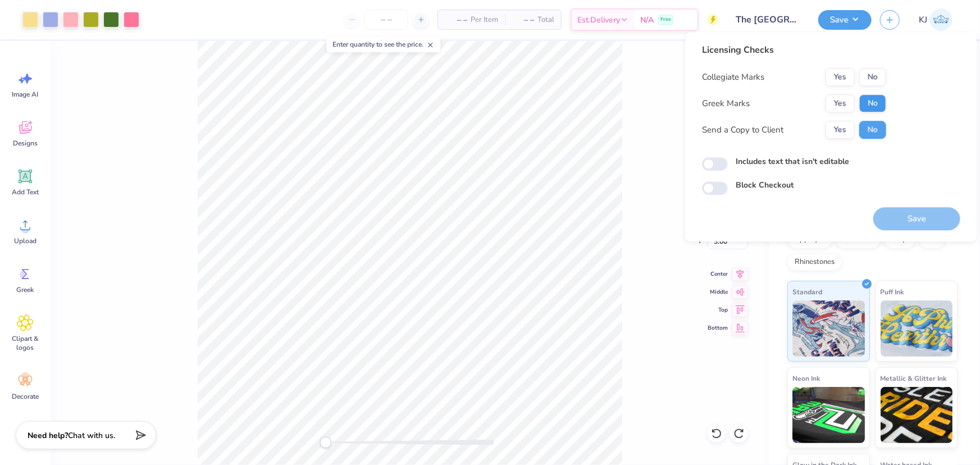 Image resolution: width=980 pixels, height=465 pixels. I want to click on img: Standard, so click(829, 328).